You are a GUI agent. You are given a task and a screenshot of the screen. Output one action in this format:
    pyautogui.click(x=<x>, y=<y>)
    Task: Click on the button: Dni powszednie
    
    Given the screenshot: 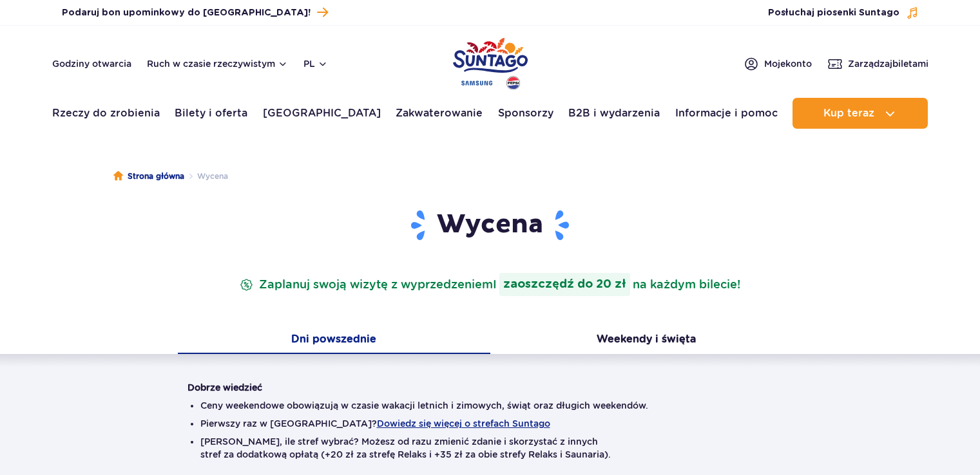 What is the action you would take?
    pyautogui.click(x=334, y=340)
    